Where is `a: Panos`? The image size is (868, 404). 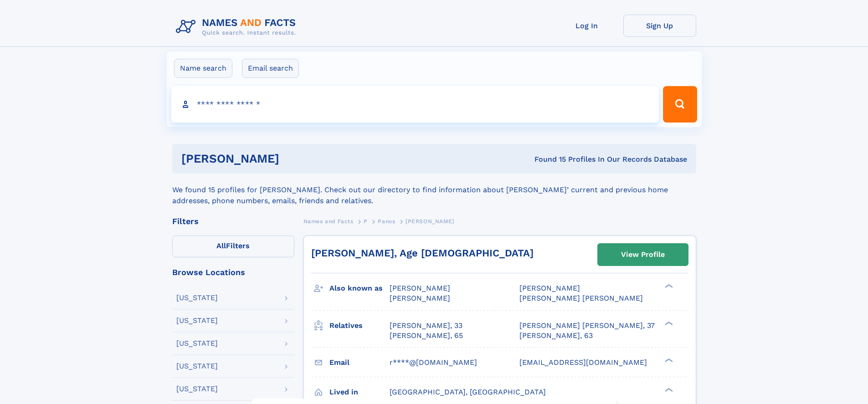 a: Panos is located at coordinates (387, 221).